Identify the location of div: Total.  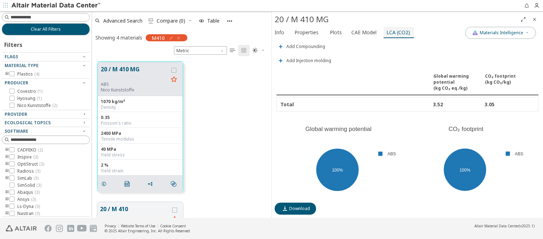
(330, 104).